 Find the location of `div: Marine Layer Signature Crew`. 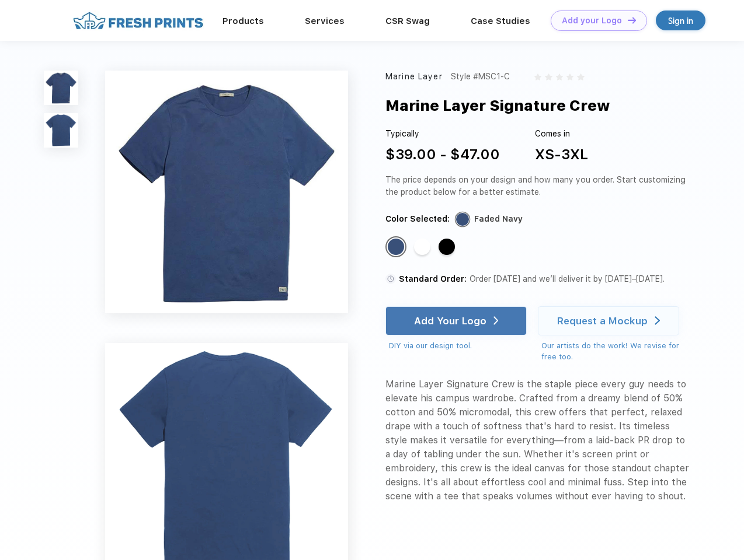

div: Marine Layer Signature Crew is located at coordinates (498, 106).